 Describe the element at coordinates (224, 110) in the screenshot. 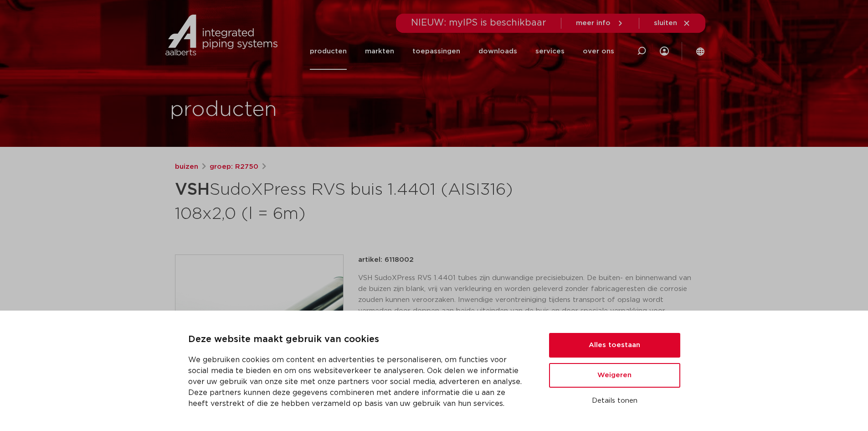

I see `h1: producten` at that location.